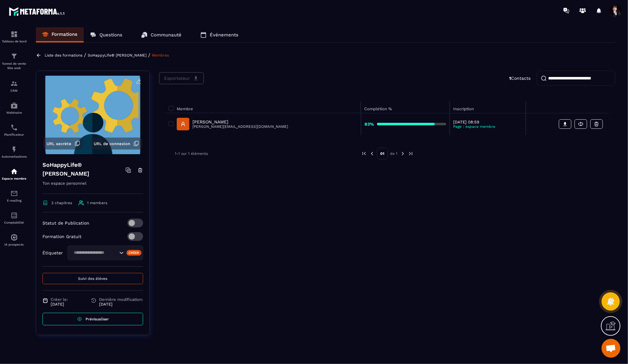 The width and height of the screenshot is (628, 364). I want to click on strong: 1, so click(510, 78).